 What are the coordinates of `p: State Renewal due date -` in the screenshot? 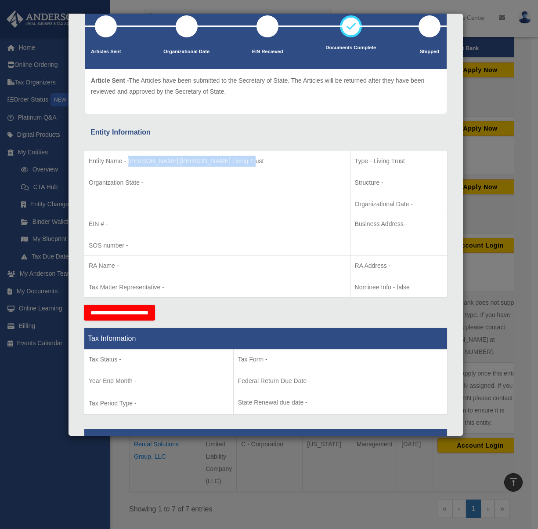 It's located at (340, 402).